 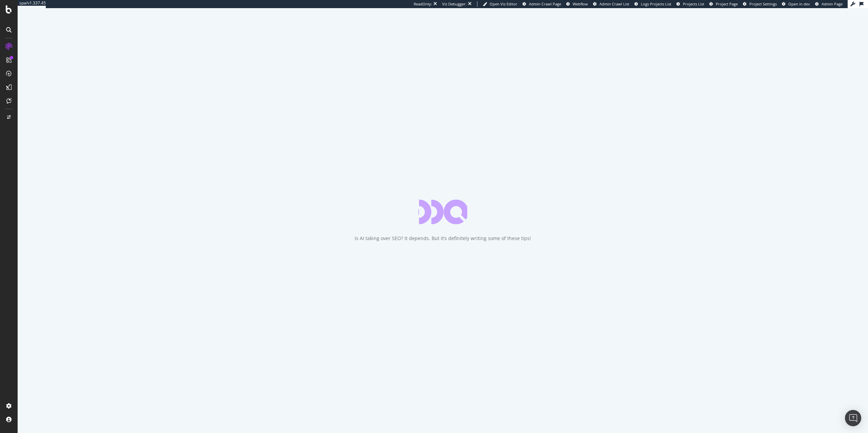 What do you see at coordinates (726, 4) in the screenshot?
I see `span: Project Page` at bounding box center [726, 4].